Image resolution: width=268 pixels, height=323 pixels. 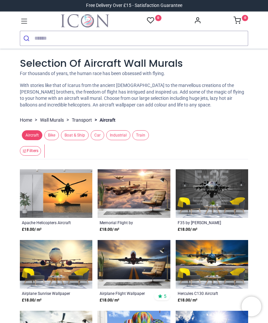 I want to click on img: F35 Wall Mural by David Penfound, so click(x=211, y=193).